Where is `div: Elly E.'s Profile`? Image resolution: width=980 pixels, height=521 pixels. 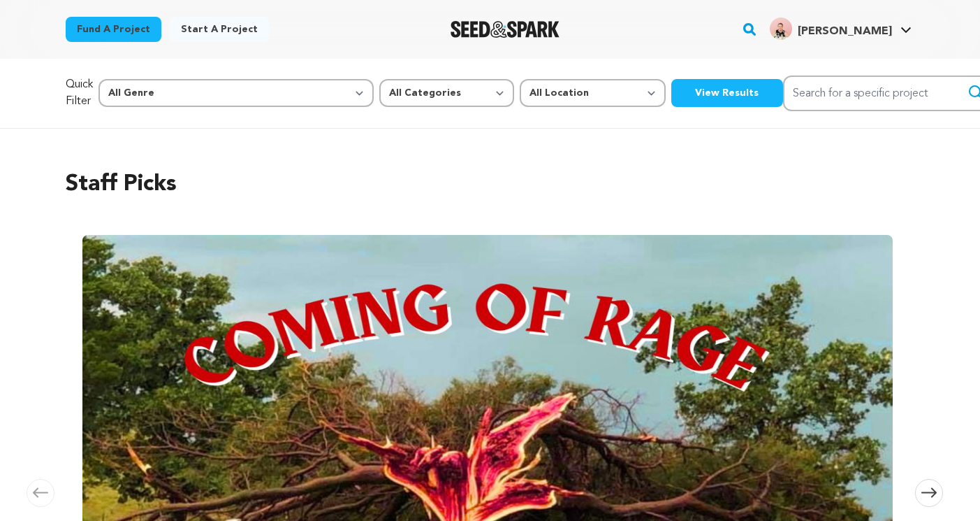
div: Elly E.'s Profile is located at coordinates (831, 28).